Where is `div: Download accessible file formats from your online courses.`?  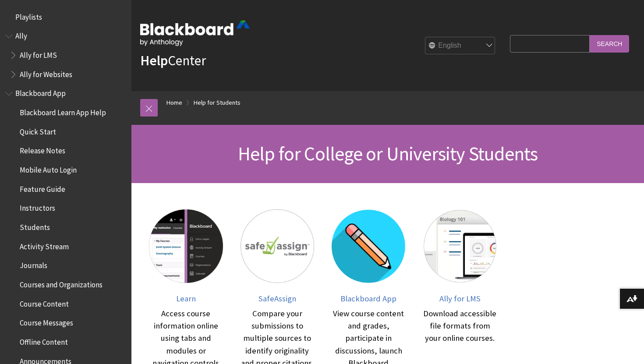 div: Download accessible file formats from your online courses. is located at coordinates (460, 326).